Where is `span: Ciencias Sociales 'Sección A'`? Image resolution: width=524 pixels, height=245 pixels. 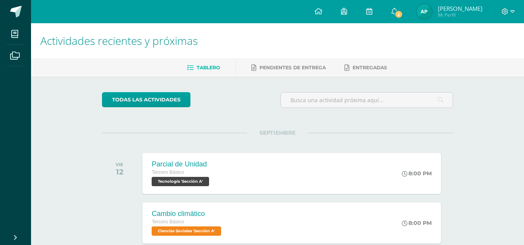
span: Ciencias Sociales 'Sección A' is located at coordinates (186, 231).